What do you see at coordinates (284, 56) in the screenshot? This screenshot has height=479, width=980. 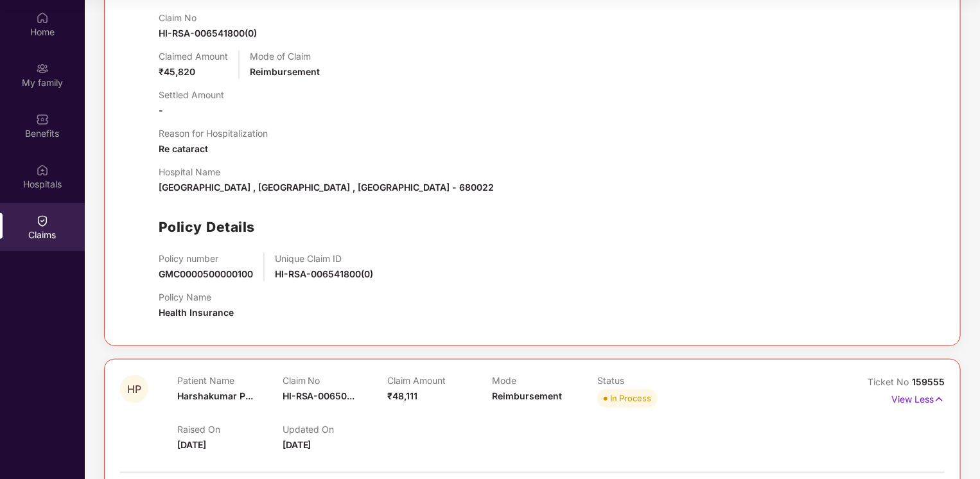 I see `p: Mode of Claim` at bounding box center [284, 56].